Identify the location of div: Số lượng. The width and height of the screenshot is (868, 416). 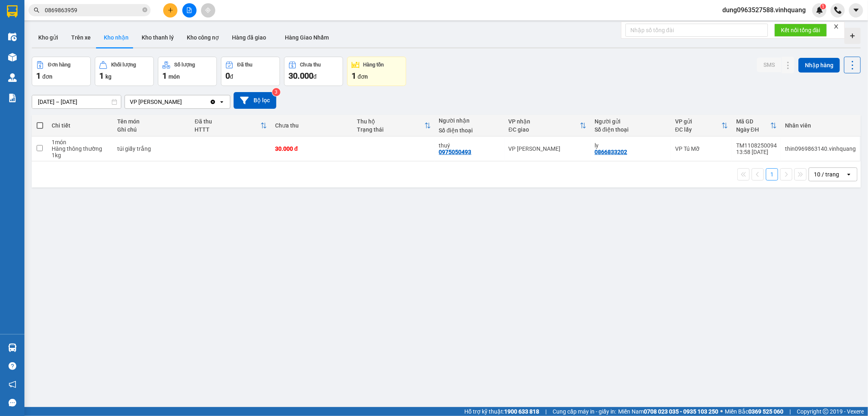
(185, 64).